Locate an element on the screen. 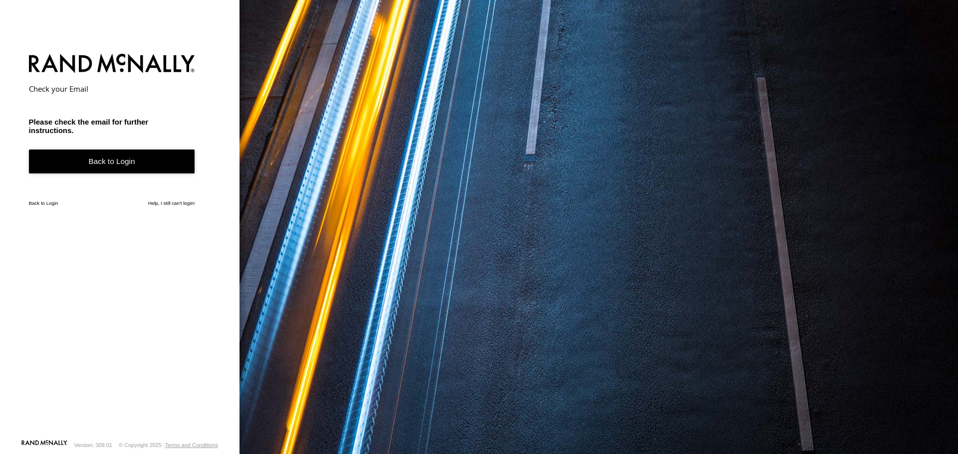 The image size is (958, 454). div: © Copyright 2025 - is located at coordinates (168, 445).